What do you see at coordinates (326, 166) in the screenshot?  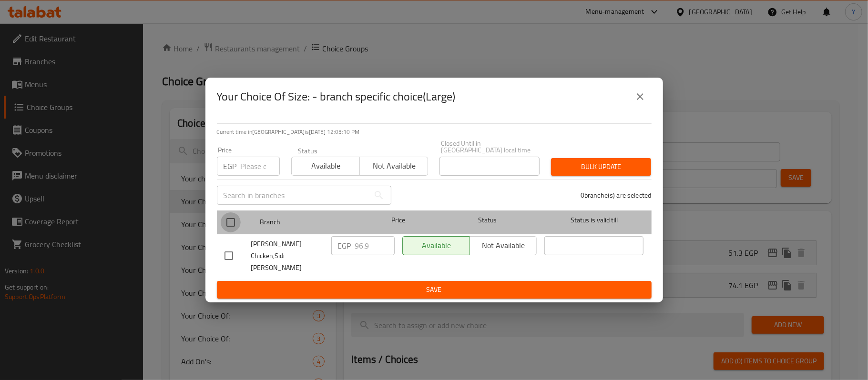 I see `button: Available` at bounding box center [326, 166].